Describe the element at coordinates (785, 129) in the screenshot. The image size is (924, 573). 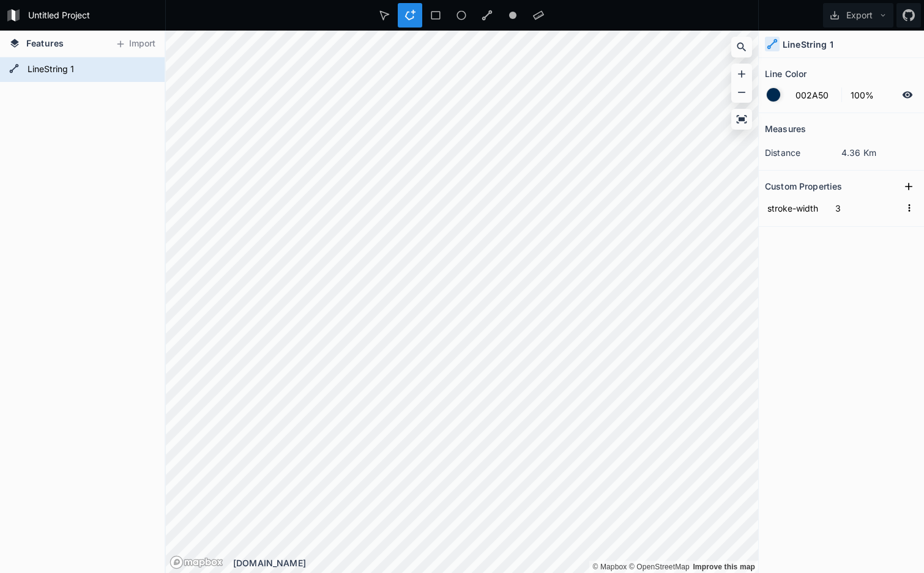
I see `h2: Measures` at that location.